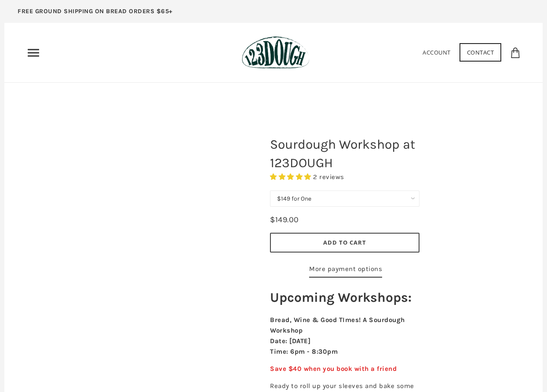  I want to click on span: 2 reviews, so click(328, 177).